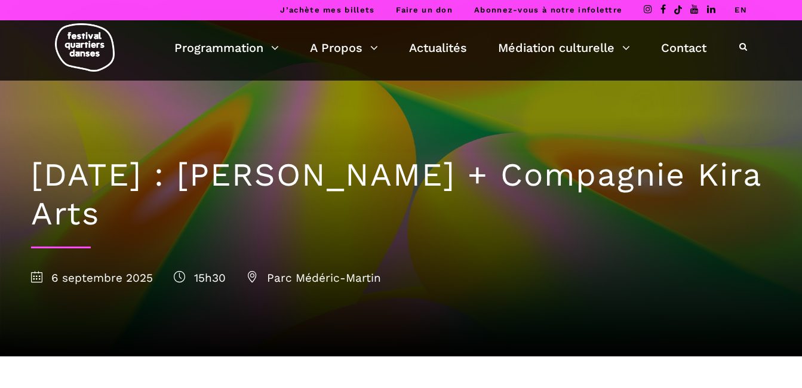 This screenshot has width=802, height=388. I want to click on a: Abonnez-vous à notre infolettre, so click(548, 10).